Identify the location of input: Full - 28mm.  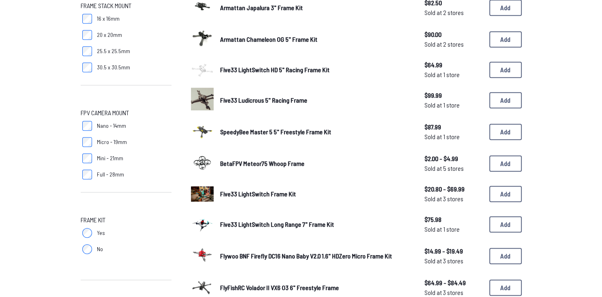
(87, 174).